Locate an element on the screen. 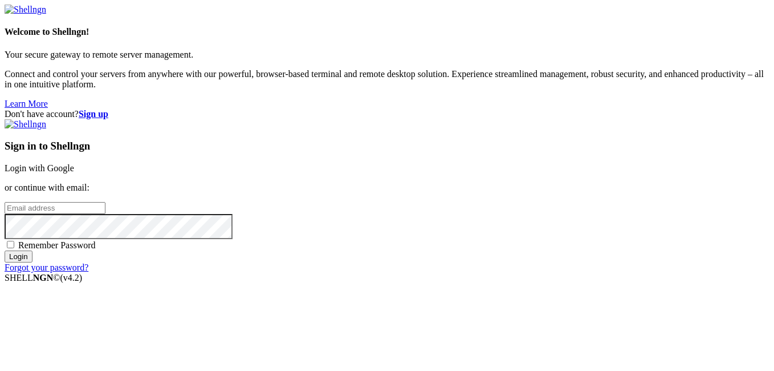 The image size is (774, 371). a: Sign up is located at coordinates (93, 113).